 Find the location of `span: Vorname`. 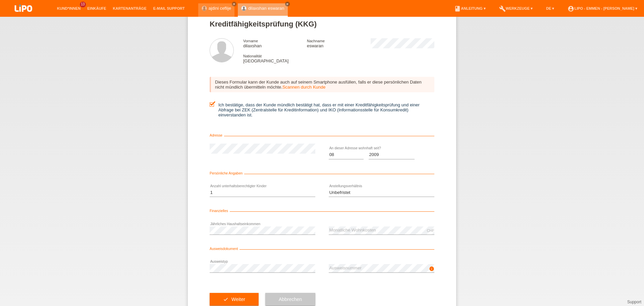

span: Vorname is located at coordinates (251, 41).